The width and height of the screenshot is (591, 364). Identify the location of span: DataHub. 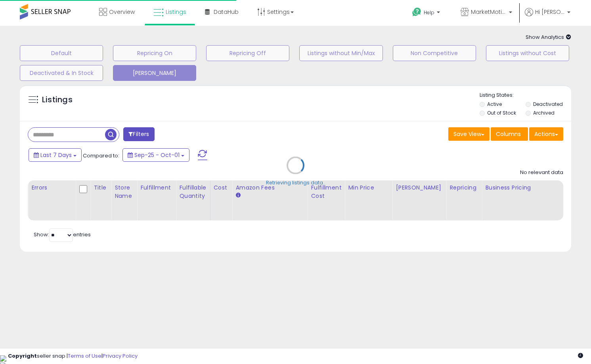
(226, 12).